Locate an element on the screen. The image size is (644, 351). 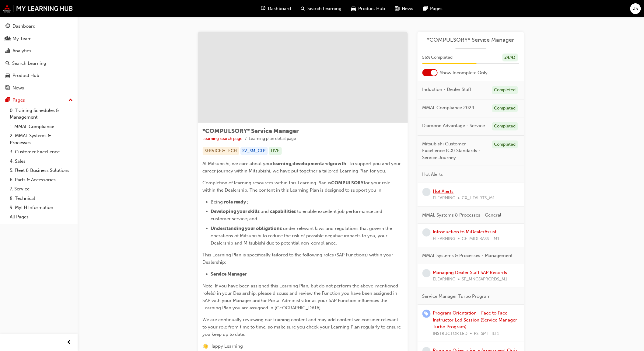
span: Being is located at coordinates (217, 202).